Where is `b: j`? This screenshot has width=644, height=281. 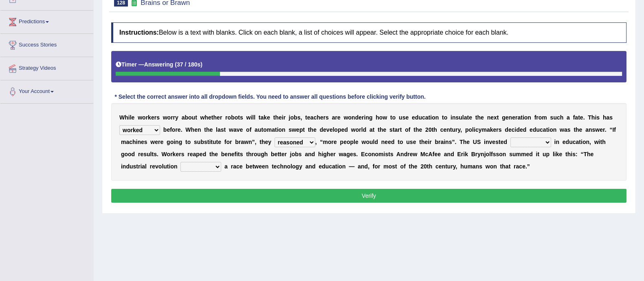
b: j is located at coordinates (290, 117).